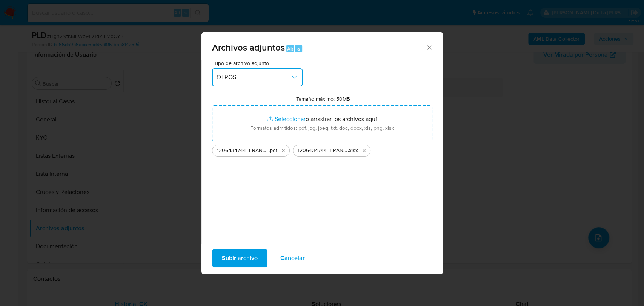 The image size is (644, 306). I want to click on span: Alt, so click(290, 49).